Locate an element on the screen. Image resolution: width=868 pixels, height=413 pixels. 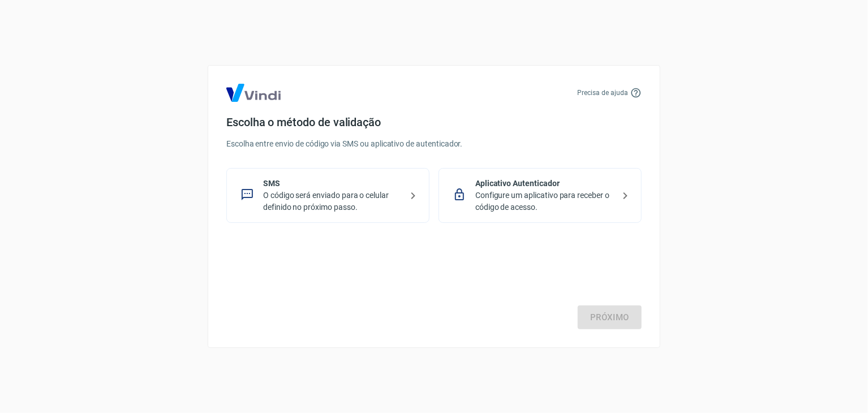
div: SMSO código será enviado para o celular definido no próximo passo. is located at coordinates (328, 195).